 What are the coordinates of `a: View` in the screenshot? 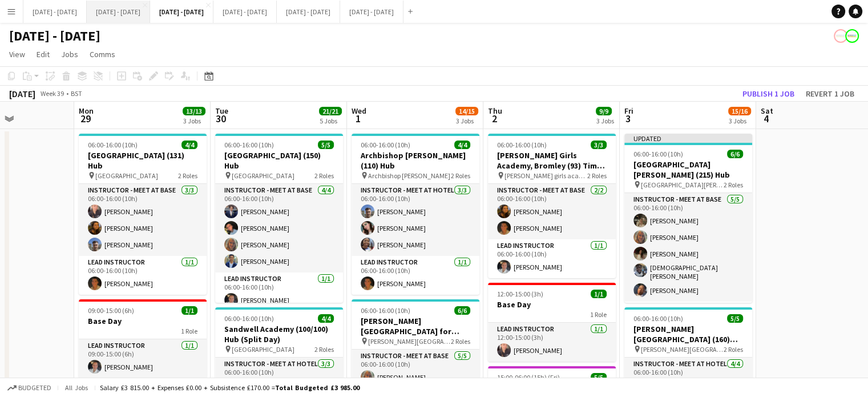 It's located at (17, 54).